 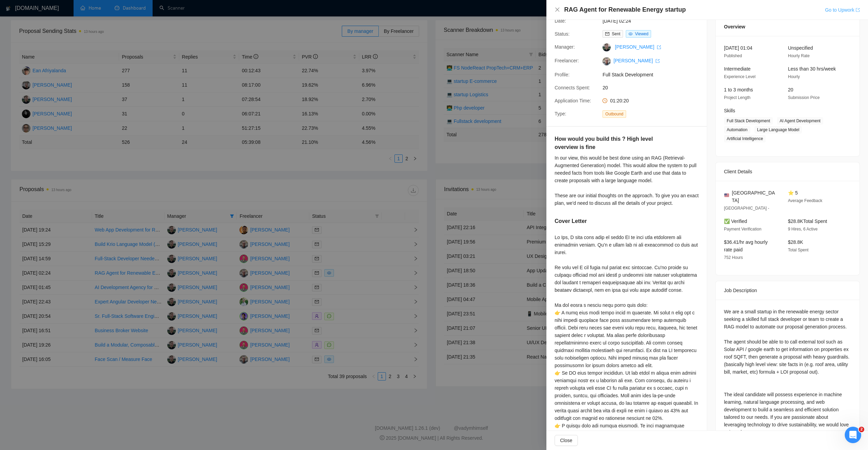 I want to click on span: Project Length, so click(x=737, y=97).